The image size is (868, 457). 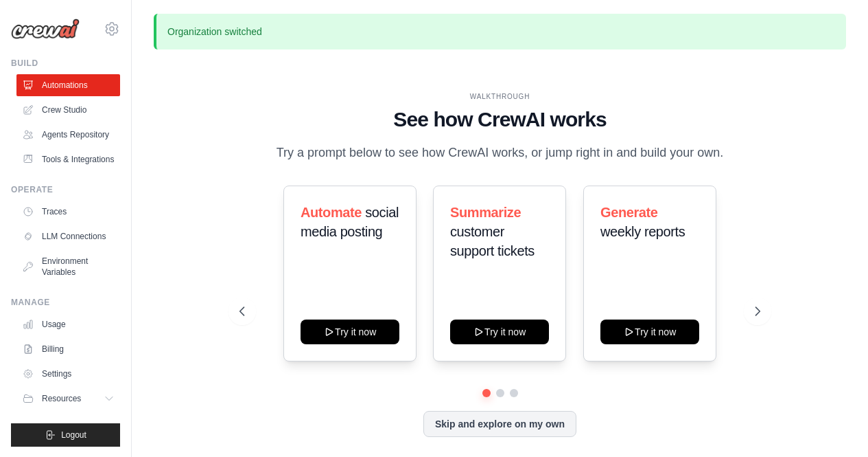 What do you see at coordinates (61, 398) in the screenshot?
I see `span: Resources` at bounding box center [61, 398].